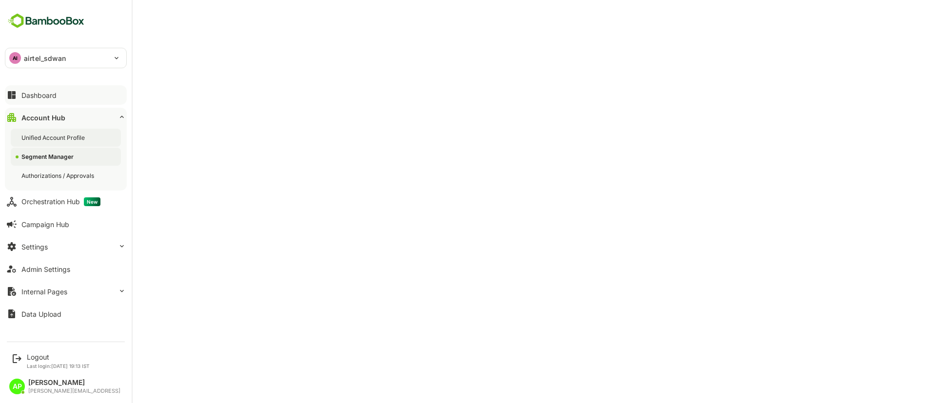  What do you see at coordinates (58, 357) in the screenshot?
I see `div: Logout` at bounding box center [58, 357].